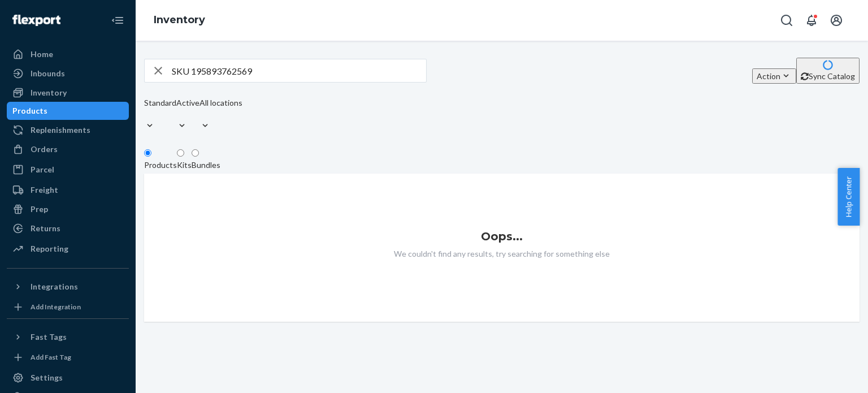 The width and height of the screenshot is (868, 393). What do you see at coordinates (188, 103) in the screenshot?
I see `div: Active` at bounding box center [188, 103].